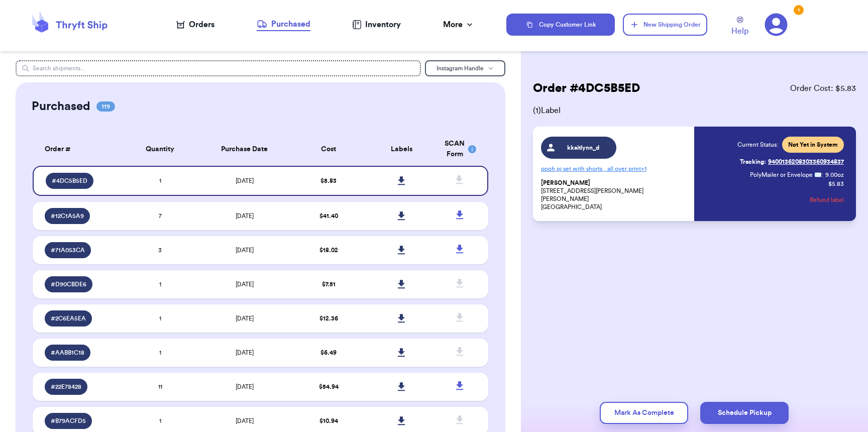  Describe the element at coordinates (583, 147) in the screenshot. I see `span: kkaitlynn_d` at that location.